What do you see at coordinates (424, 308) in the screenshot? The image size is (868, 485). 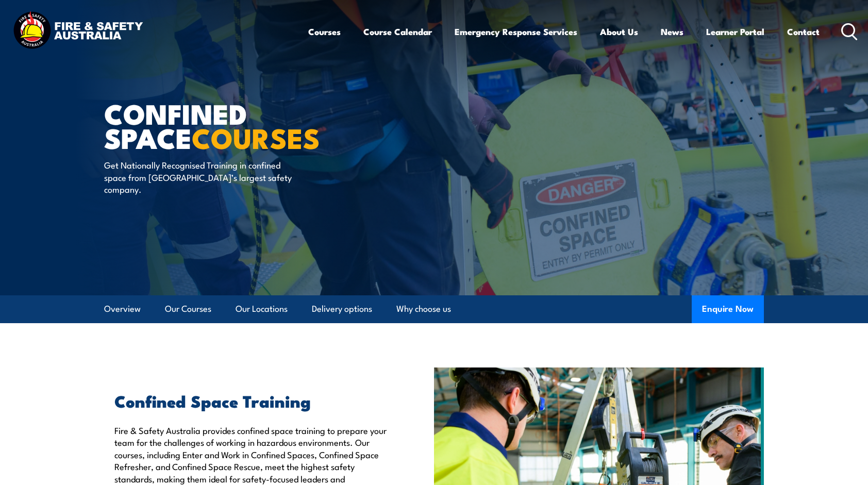 I see `a: Why choose us` at bounding box center [424, 308].